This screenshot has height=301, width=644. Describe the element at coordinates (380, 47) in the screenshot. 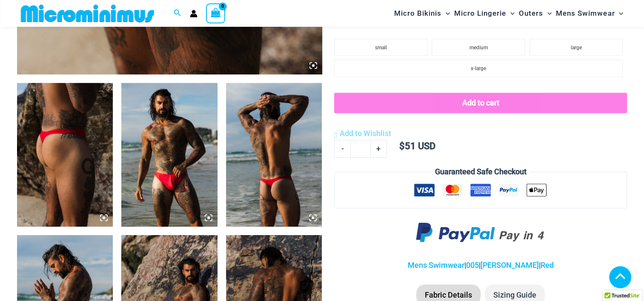

I see `li: small` at that location.